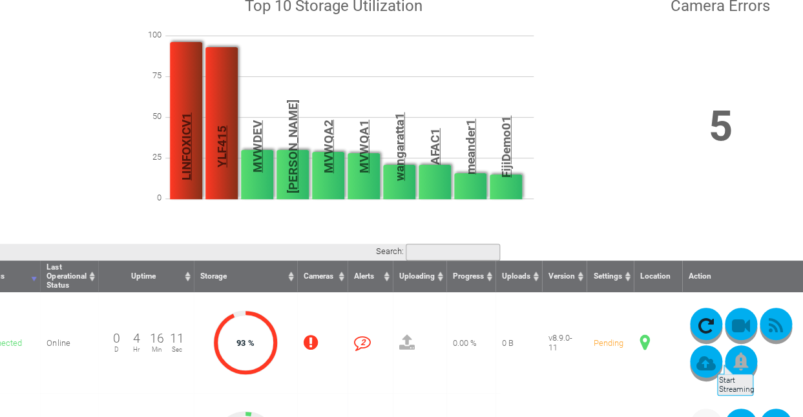 The height and width of the screenshot is (417, 803). I want to click on th: Version : activate to sort column ascending, so click(564, 276).